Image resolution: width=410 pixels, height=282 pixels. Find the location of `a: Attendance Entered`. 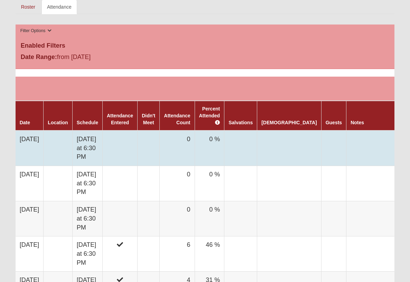

a: Attendance Entered is located at coordinates (120, 119).